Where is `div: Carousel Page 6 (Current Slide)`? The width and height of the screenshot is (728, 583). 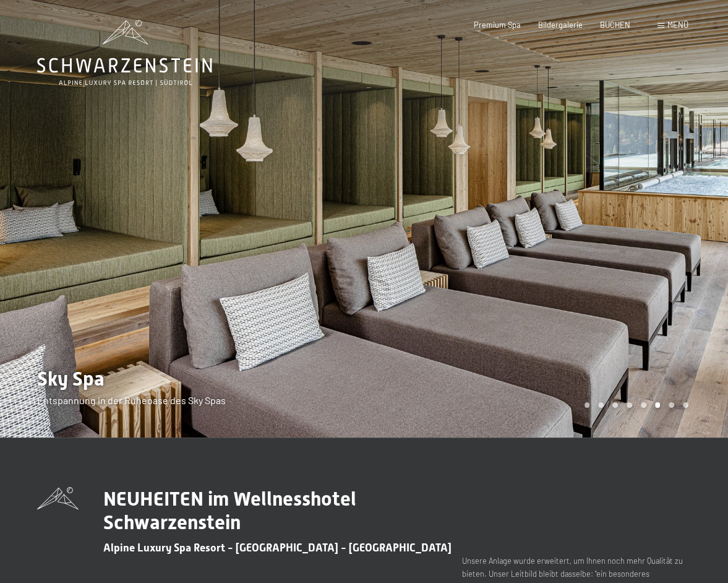
div: Carousel Page 6 (Current Slide) is located at coordinates (657, 405).